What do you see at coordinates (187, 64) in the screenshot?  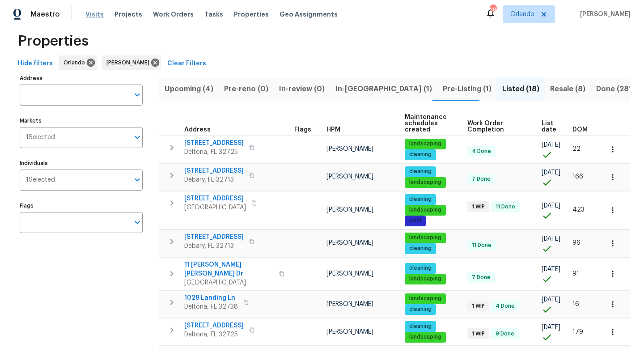 I see `button: Clear Filters` at bounding box center [187, 64].